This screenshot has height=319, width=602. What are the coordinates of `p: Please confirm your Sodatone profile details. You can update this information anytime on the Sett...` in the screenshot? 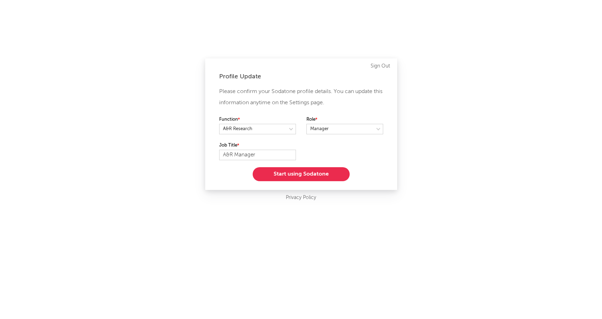 It's located at (301, 97).